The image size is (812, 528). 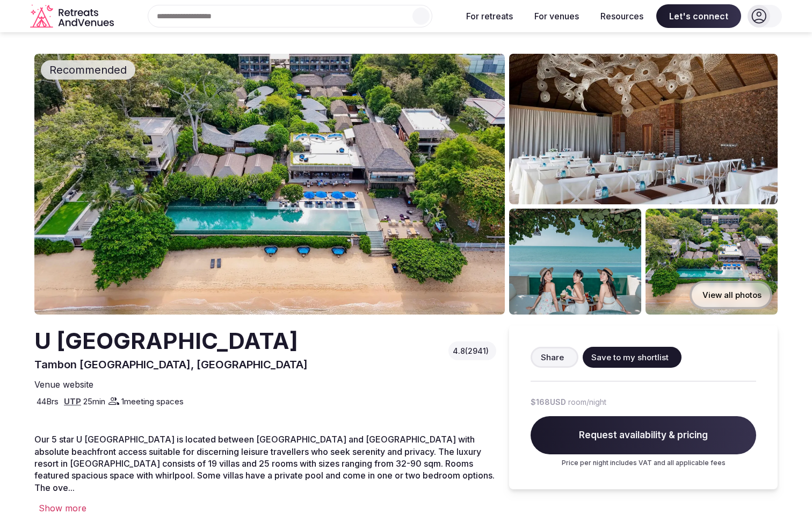 What do you see at coordinates (66, 385) in the screenshot?
I see `a: Venue website` at bounding box center [66, 385].